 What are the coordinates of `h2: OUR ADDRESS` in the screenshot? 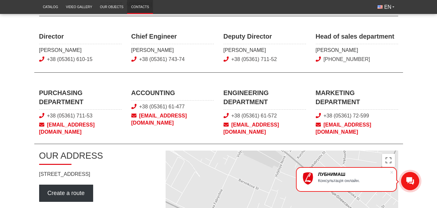 It's located at (97, 157).